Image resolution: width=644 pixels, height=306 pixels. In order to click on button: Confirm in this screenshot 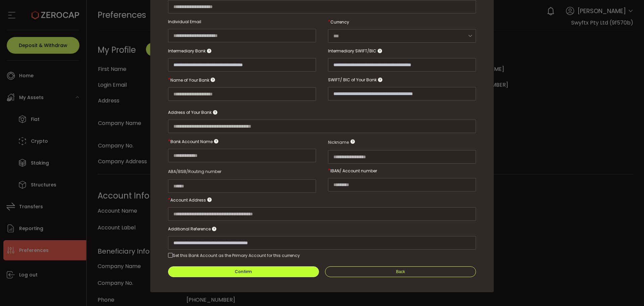, I will do `click(243, 272)`.